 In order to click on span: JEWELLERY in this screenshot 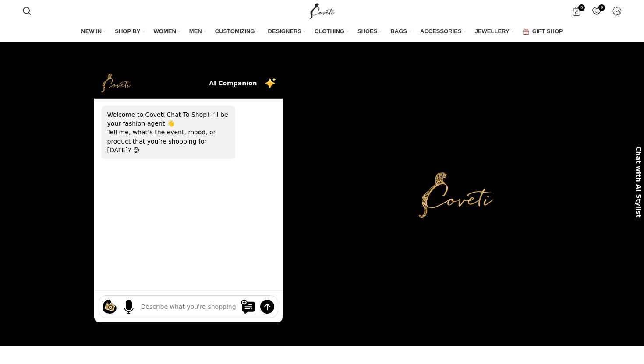, I will do `click(492, 32)`.